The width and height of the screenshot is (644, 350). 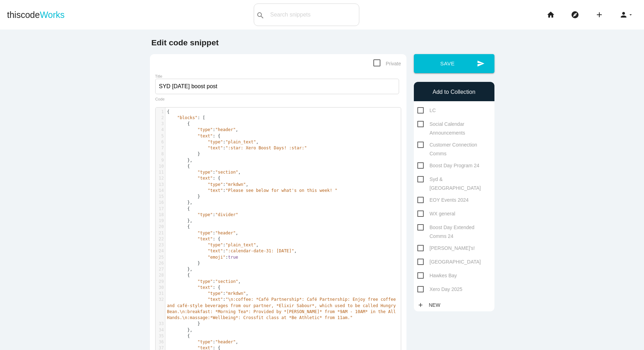 What do you see at coordinates (160, 288) in the screenshot?
I see `div: 30` at bounding box center [160, 288].